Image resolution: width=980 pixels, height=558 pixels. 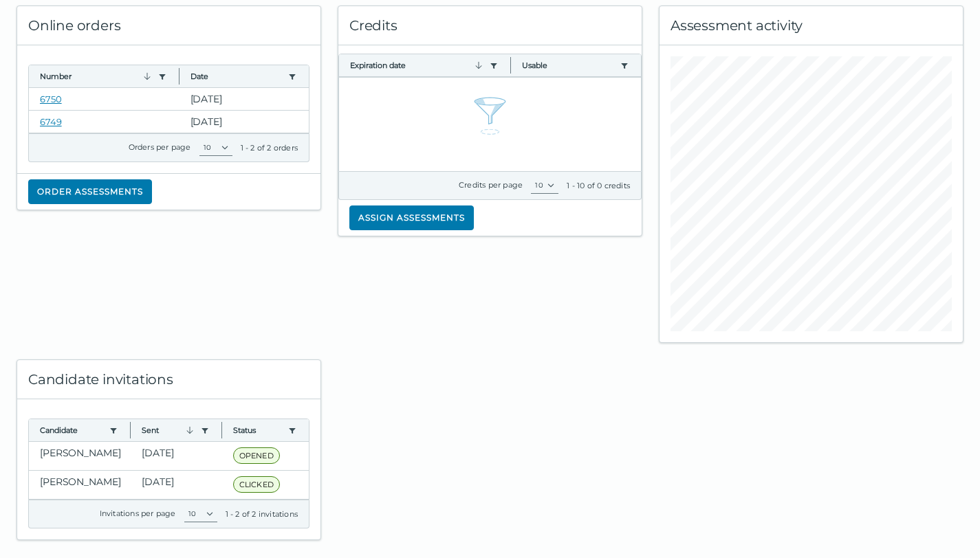 I want to click on button: Assign assessments, so click(x=411, y=218).